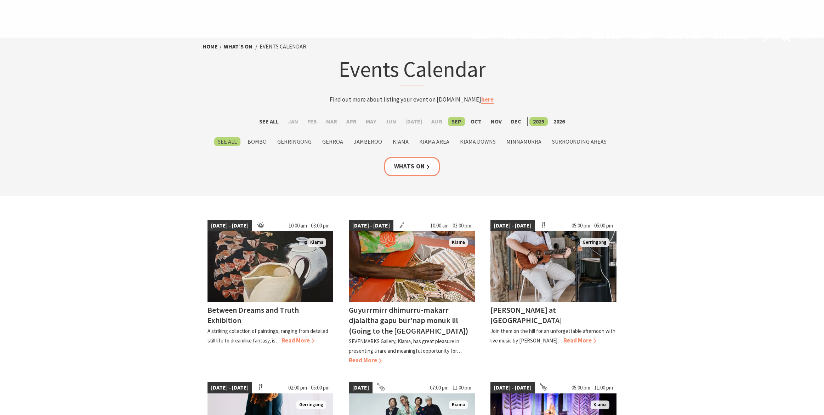 The height and width of the screenshot is (415, 824). Describe the element at coordinates (571, 36) in the screenshot. I see `span: Stay` at that location.